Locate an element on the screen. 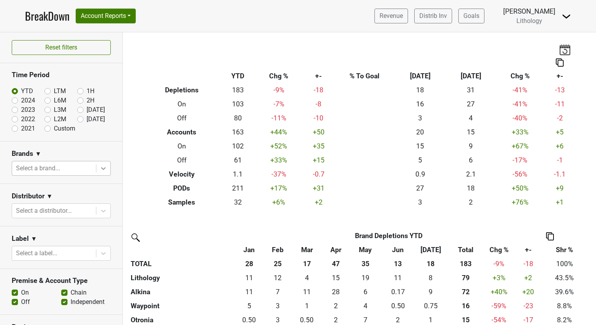 This screenshot has height=325, width=596. td: +50 is located at coordinates (319, 133).